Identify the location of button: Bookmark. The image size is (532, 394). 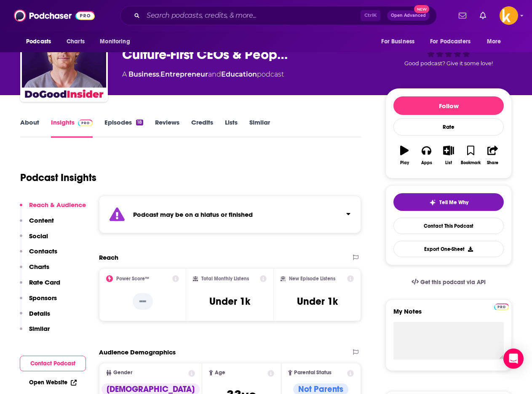
(470, 155).